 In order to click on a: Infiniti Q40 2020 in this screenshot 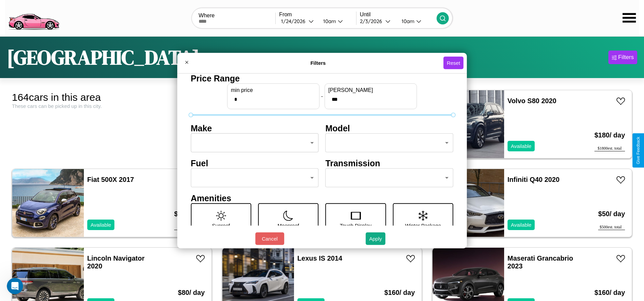, I will do `click(533, 180)`.